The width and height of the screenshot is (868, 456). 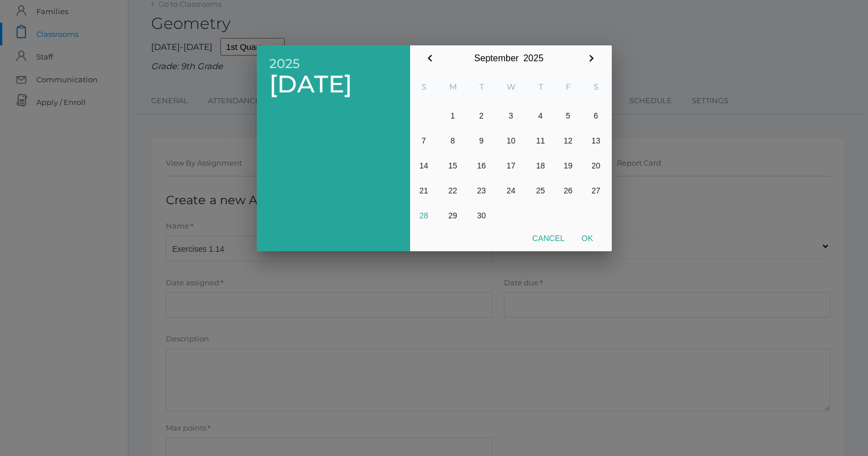 I want to click on button: 10, so click(x=511, y=141).